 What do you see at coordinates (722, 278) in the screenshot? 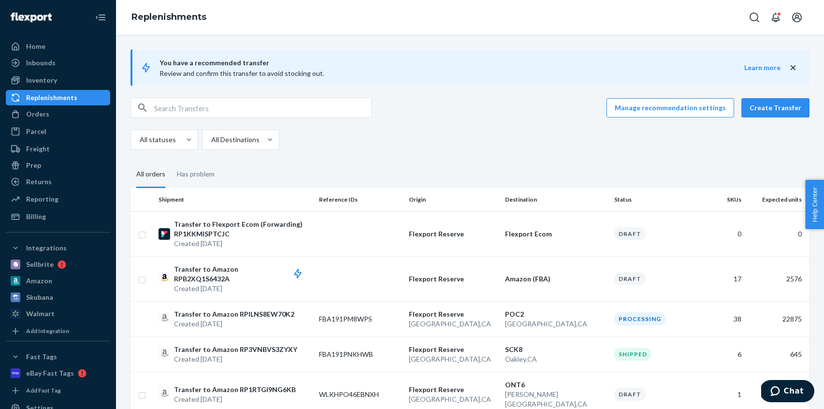
I see `td: 17` at bounding box center [722, 278].